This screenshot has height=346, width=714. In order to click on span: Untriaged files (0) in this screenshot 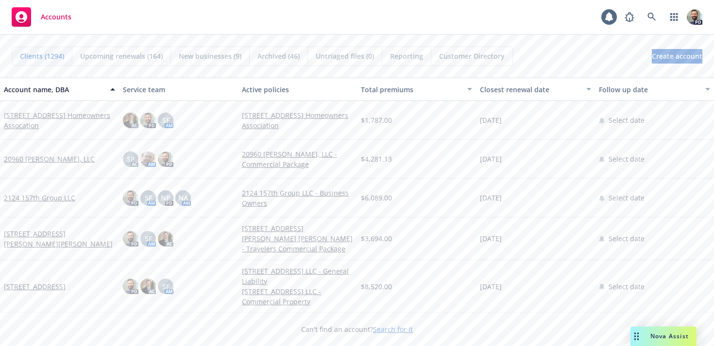, I will do `click(345, 56)`.